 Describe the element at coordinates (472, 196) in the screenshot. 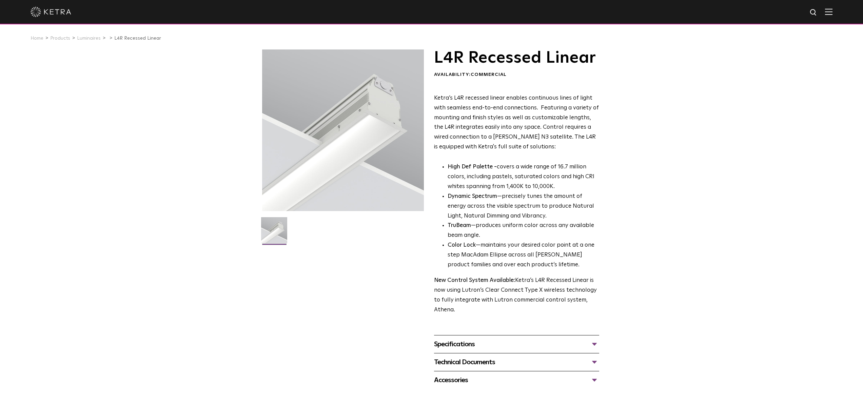

I see `strong: Dynamic Spectrum` at that location.